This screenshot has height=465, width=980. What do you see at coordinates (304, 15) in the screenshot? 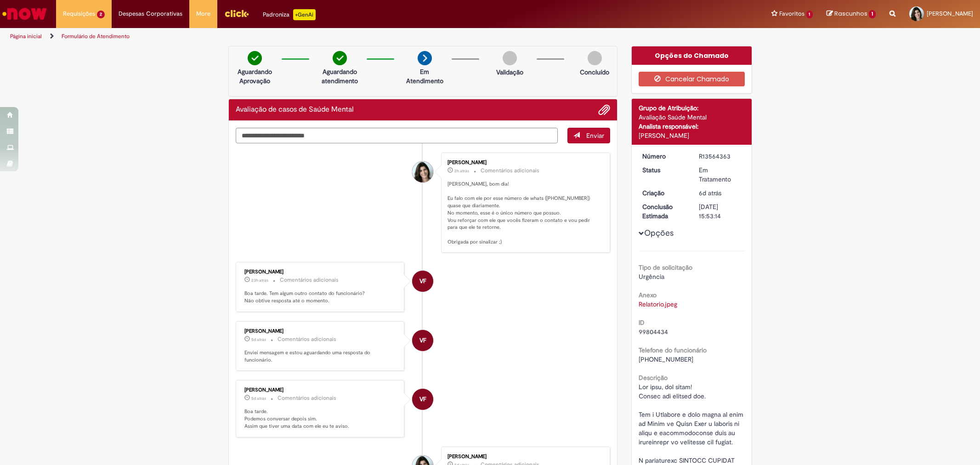
I see `p: +GenAi` at bounding box center [304, 15].